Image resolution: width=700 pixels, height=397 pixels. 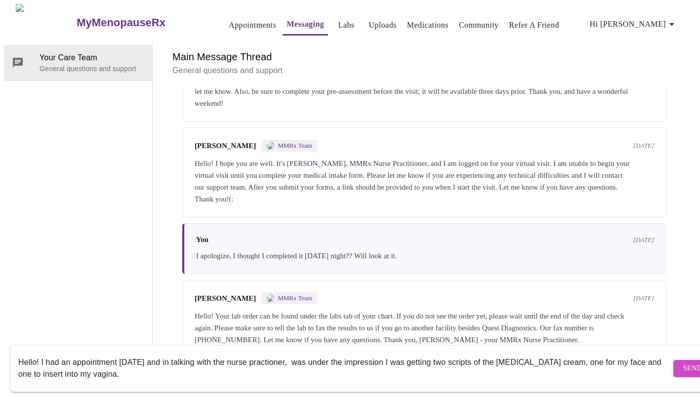 I want to click on button: Messaging, so click(x=305, y=25).